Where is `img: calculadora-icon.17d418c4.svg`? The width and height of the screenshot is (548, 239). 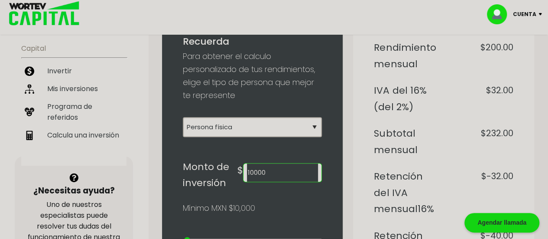 img: calculadora-icon.17d418c4.svg is located at coordinates (29, 135).